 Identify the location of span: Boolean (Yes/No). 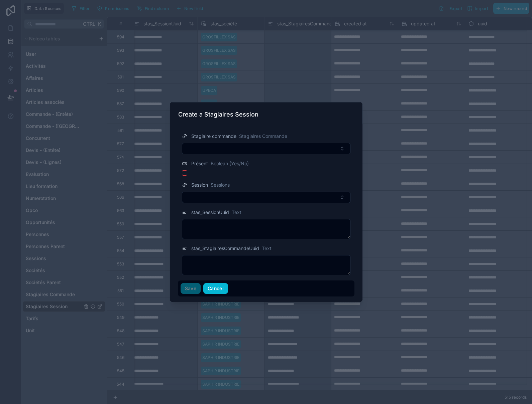
(230, 163).